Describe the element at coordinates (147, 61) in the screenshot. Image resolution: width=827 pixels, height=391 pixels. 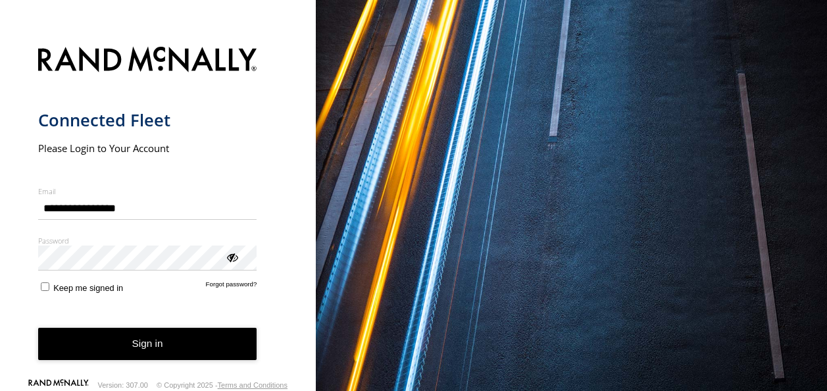
I see `img: Rand McNally` at that location.